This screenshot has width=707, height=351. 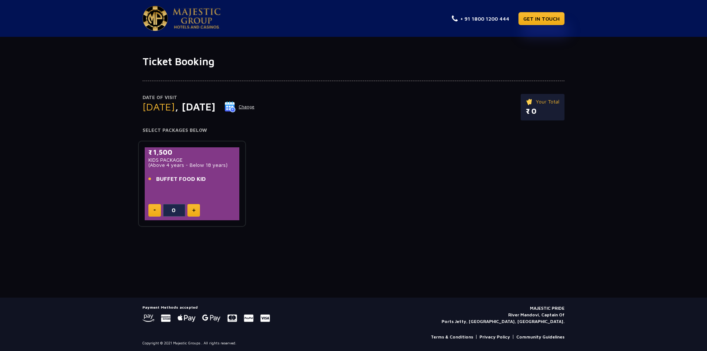 I want to click on img: plus, so click(x=194, y=210).